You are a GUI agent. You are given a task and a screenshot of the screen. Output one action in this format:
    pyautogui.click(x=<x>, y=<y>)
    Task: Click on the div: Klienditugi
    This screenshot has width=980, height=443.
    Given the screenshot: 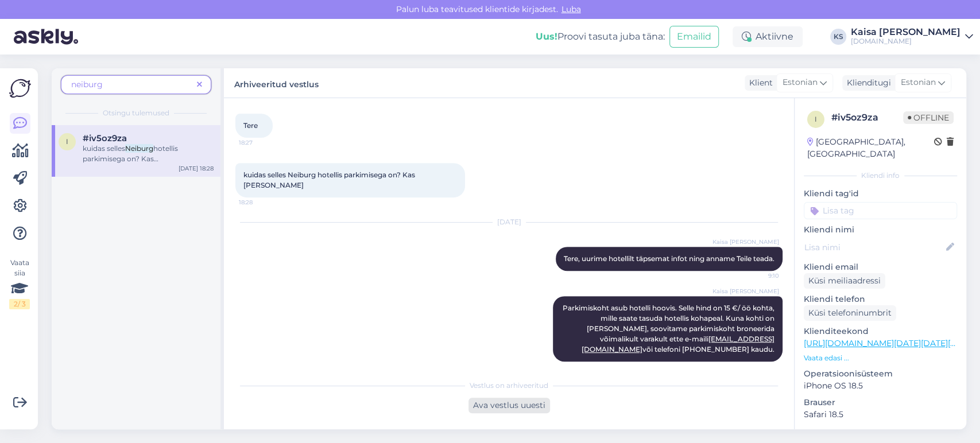 What is the action you would take?
    pyautogui.click(x=867, y=82)
    